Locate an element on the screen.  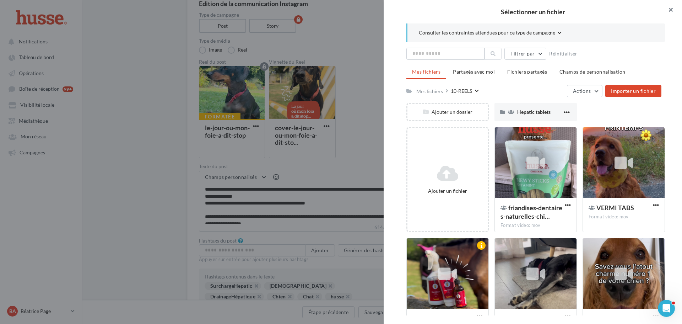
span: Champs de personnalisation is located at coordinates (592, 71).